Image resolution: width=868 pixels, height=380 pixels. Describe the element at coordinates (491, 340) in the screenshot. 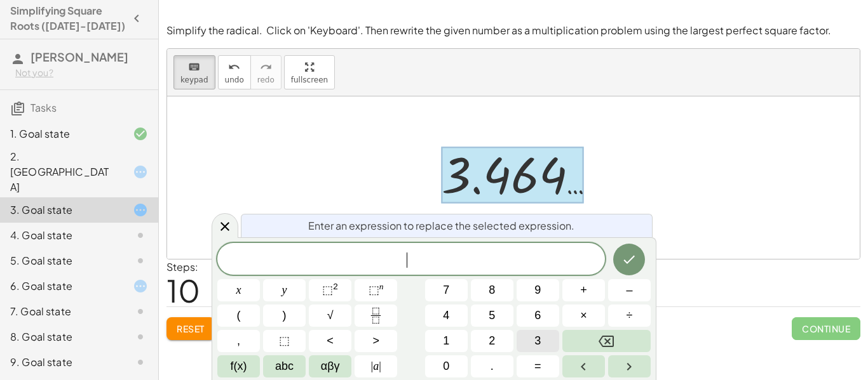

I see `span: 2` at that location.